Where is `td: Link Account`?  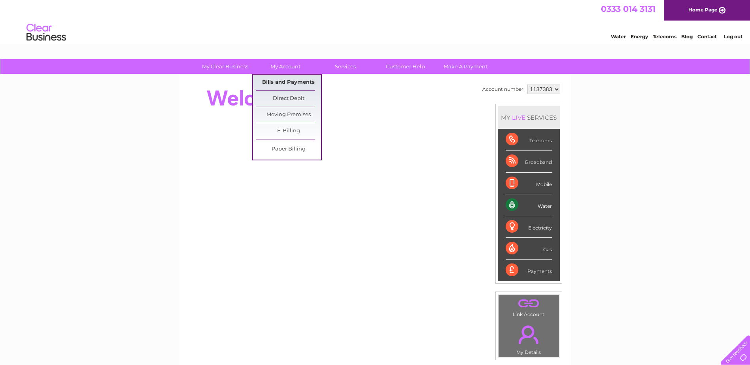 td: Link Account is located at coordinates (529, 307).